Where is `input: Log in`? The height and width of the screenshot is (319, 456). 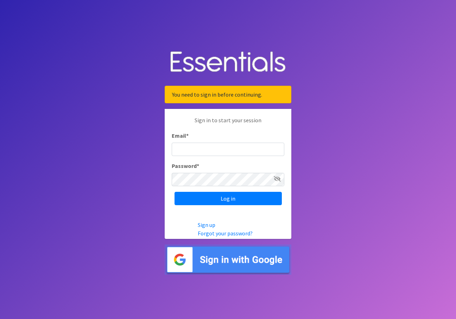 input: Log in is located at coordinates (228, 199).